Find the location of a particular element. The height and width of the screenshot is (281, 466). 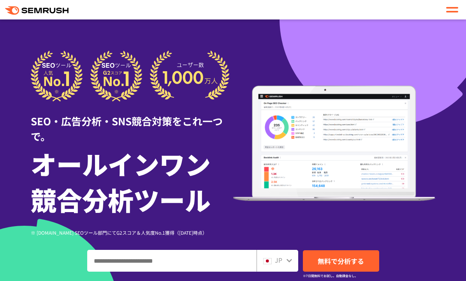

input: ドメイン、キーワードまたはURLを入力してください is located at coordinates (172, 261).